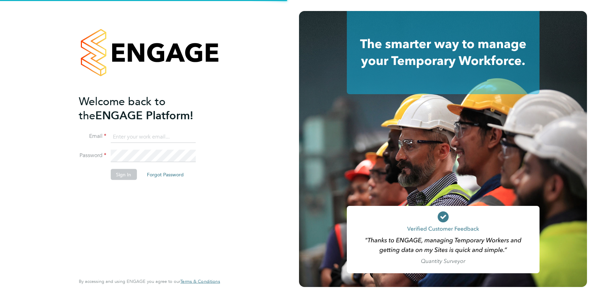 The image size is (598, 298). I want to click on a: Terms & Conditions, so click(200, 282).